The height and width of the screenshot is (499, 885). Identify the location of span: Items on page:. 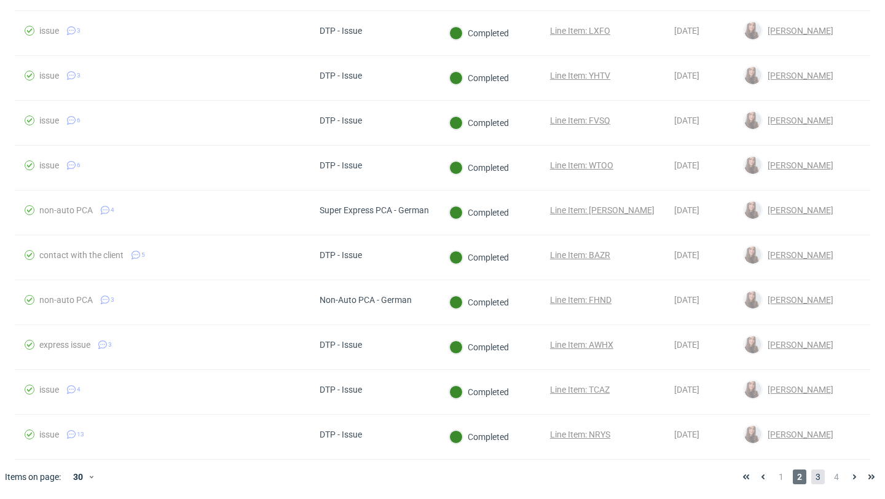
(33, 477).